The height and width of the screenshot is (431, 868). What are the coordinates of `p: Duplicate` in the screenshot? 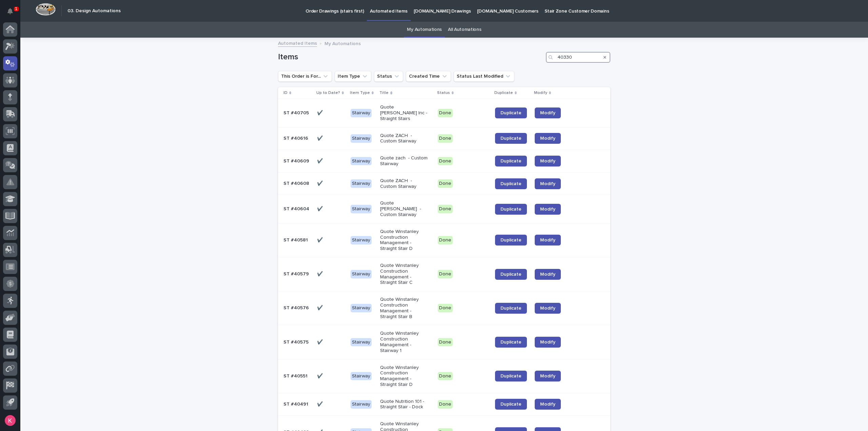 It's located at (504, 93).